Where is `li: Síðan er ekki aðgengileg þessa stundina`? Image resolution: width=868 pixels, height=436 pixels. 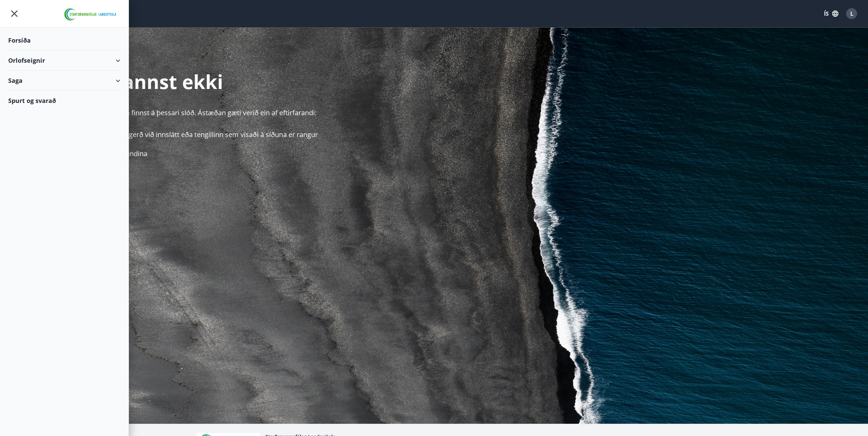
li: Síðan er ekki aðgengileg þessa stundina is located at coordinates (445, 154).